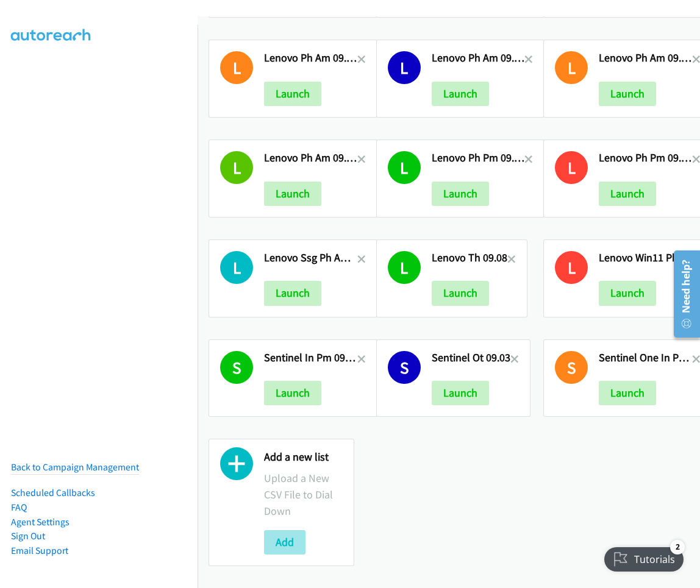 The width and height of the screenshot is (700, 588). I want to click on a: Scheduled Callbacks, so click(53, 493).